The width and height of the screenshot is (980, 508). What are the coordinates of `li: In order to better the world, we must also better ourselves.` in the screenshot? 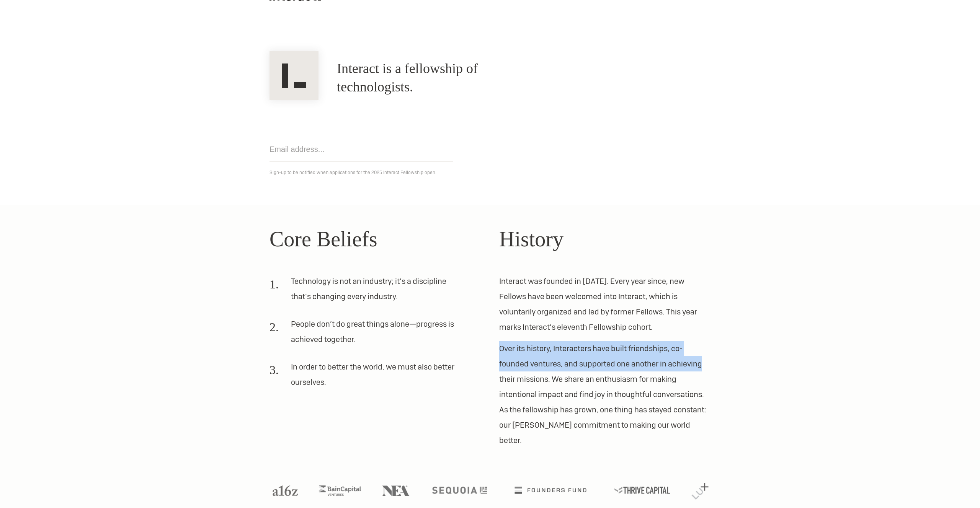 It's located at (366, 377).